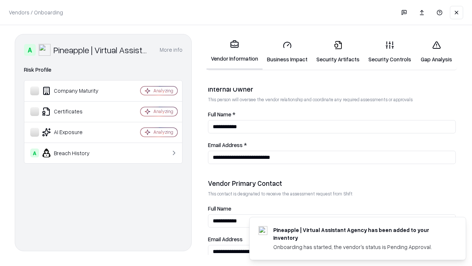 This screenshot has height=266, width=472. I want to click on p: Vendors / Onboarding, so click(36, 12).